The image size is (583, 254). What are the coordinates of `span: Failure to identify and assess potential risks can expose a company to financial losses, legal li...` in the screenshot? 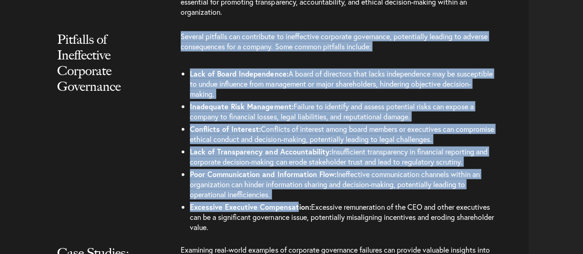 It's located at (331, 111).